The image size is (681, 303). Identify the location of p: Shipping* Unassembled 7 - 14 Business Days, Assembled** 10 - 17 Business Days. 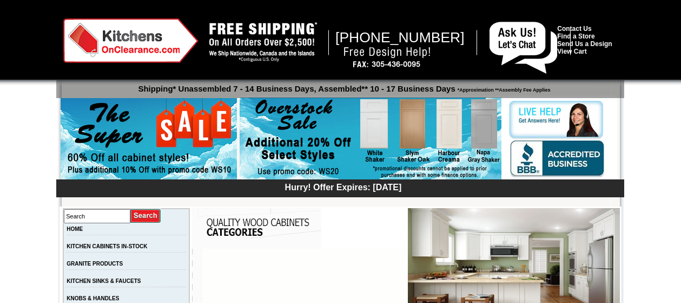
(343, 86).